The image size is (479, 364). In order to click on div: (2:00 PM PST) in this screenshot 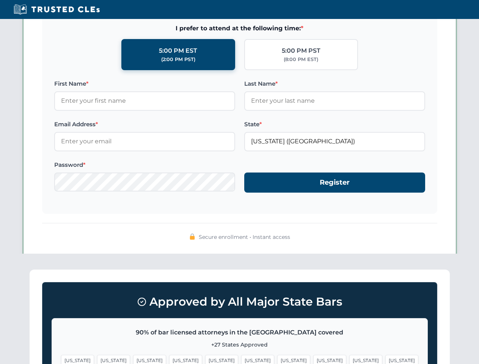, I will do `click(178, 60)`.